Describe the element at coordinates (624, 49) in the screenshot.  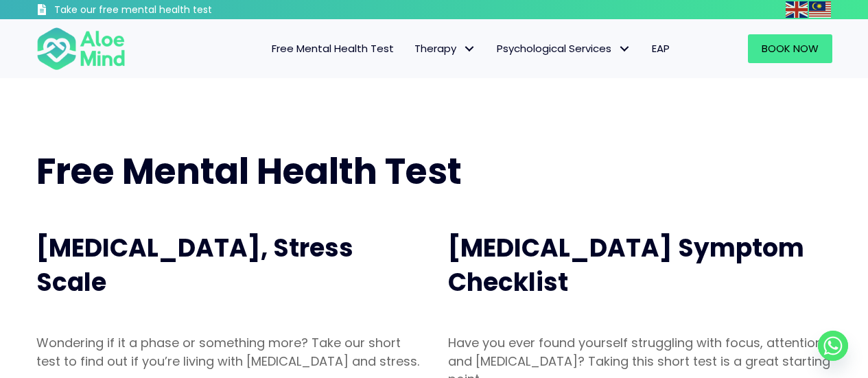
I see `span: Psychological Services: submenu` at that location.